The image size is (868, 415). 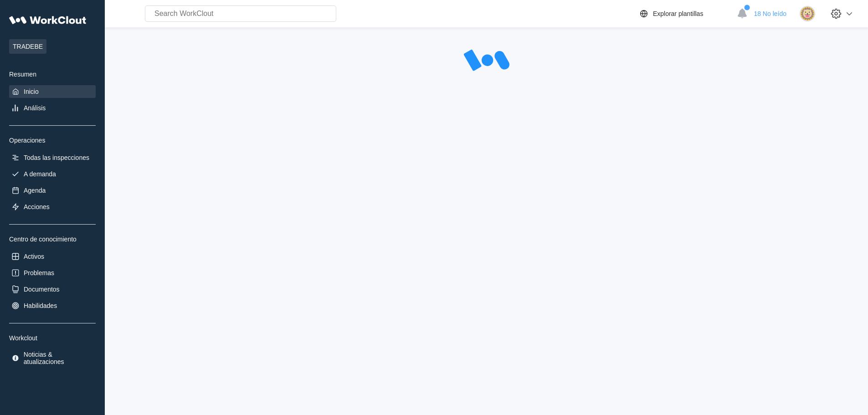 I want to click on a: Problemas, so click(x=52, y=273).